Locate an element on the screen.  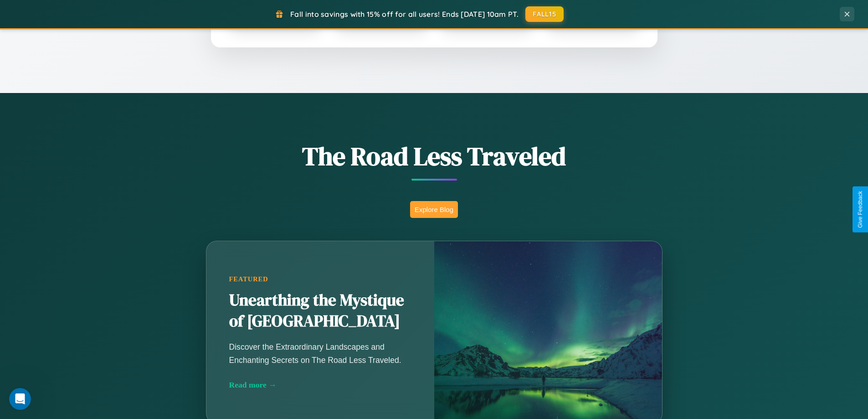
h1: The Road Less Traveled is located at coordinates (434, 156).